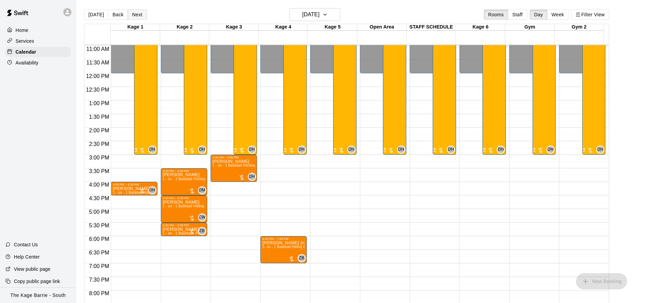 The height and width of the screenshot is (303, 645). Describe the element at coordinates (191, 233) in the screenshot. I see `span: 1 - on - 1 Baseball - Pitching Clinic` at that location.